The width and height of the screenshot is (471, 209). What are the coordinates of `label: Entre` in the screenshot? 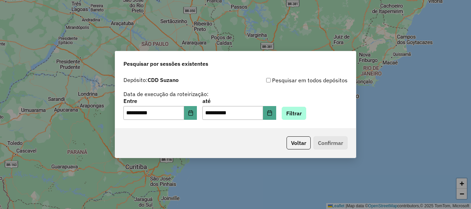 It's located at (160, 101).